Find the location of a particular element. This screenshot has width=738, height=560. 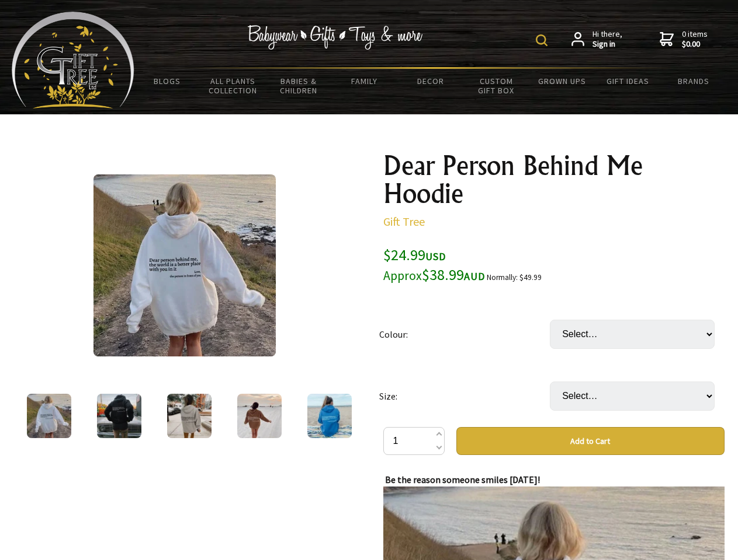

a: Gift Tree is located at coordinates (403, 222).